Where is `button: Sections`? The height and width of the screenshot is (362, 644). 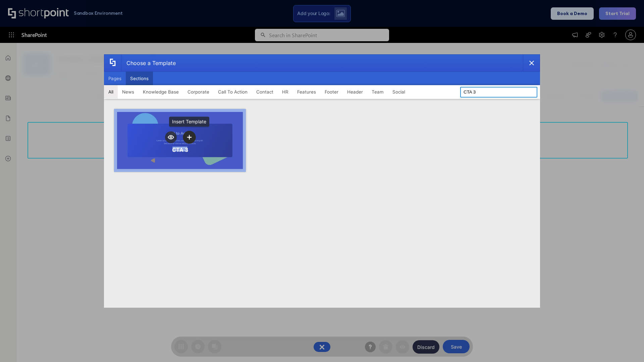 button: Sections is located at coordinates (139, 78).